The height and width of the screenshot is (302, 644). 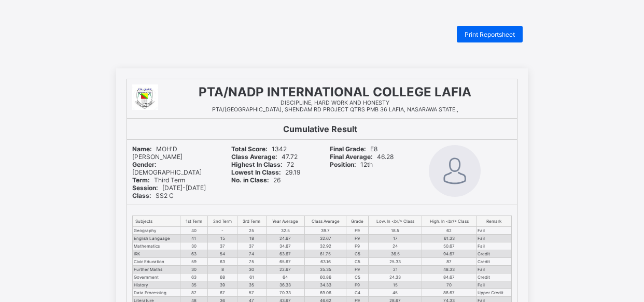 I want to click on th: 2nd Term, so click(x=222, y=222).